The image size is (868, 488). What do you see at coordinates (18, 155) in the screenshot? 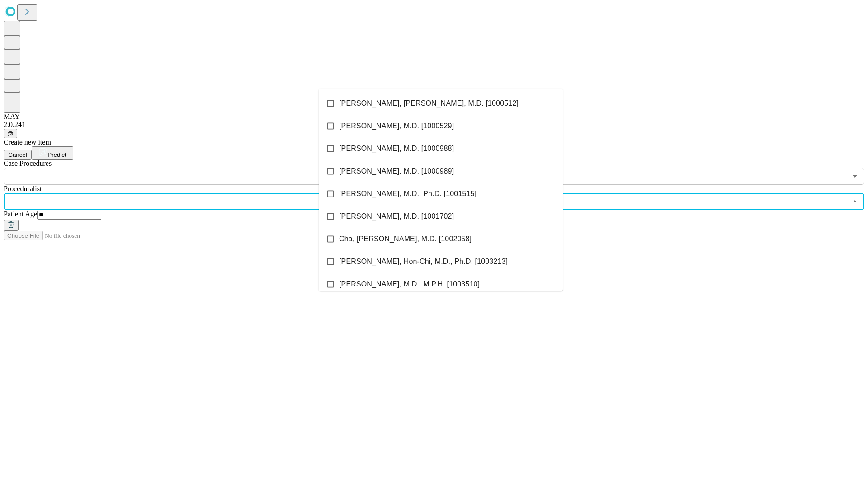
I see `span: Cancel` at bounding box center [18, 155].